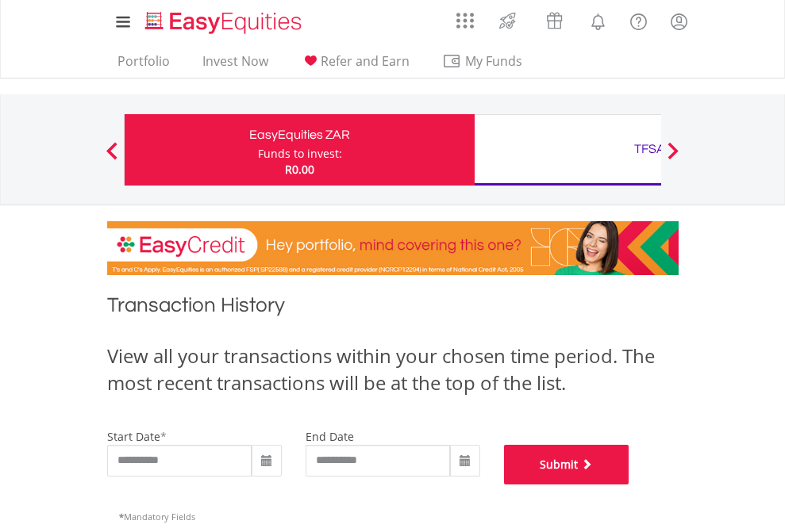 The image size is (785, 532). I want to click on button: Submit, so click(566, 464).